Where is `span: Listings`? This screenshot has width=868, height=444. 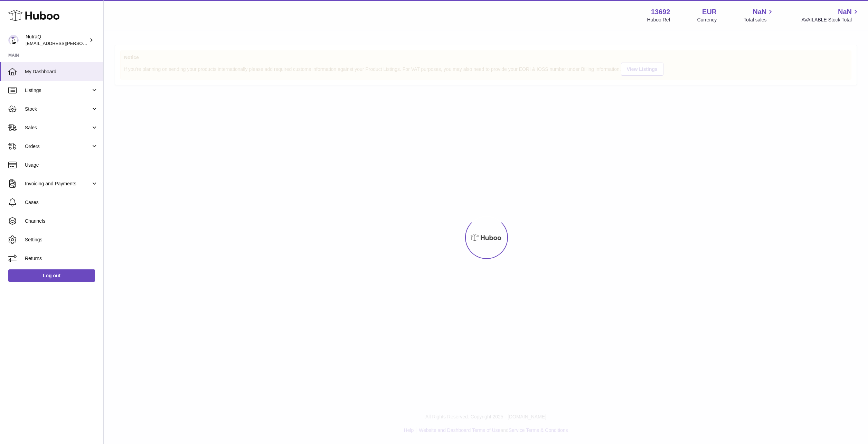
span: Listings is located at coordinates (58, 90).